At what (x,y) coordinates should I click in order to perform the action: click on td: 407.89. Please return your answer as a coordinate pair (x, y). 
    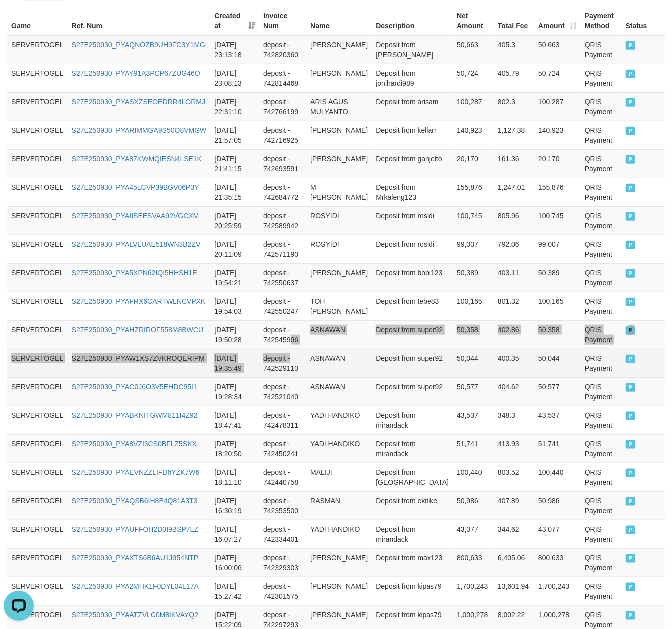
    Looking at the image, I should click on (514, 505).